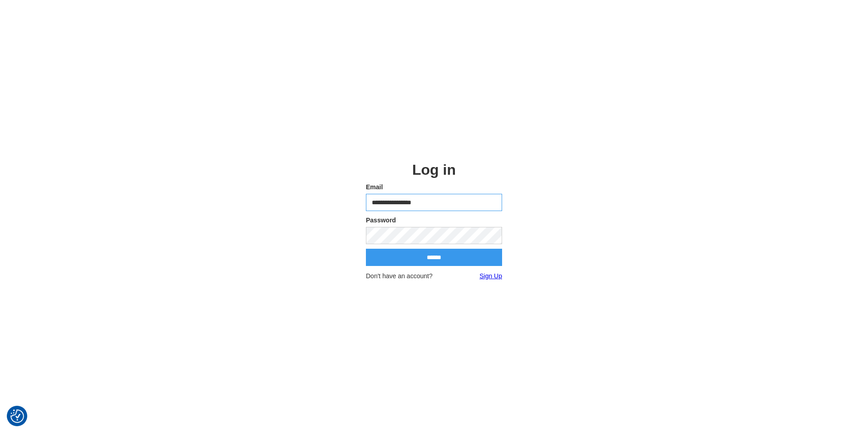  What do you see at coordinates (434, 170) in the screenshot?
I see `h2: Log in` at bounding box center [434, 170].